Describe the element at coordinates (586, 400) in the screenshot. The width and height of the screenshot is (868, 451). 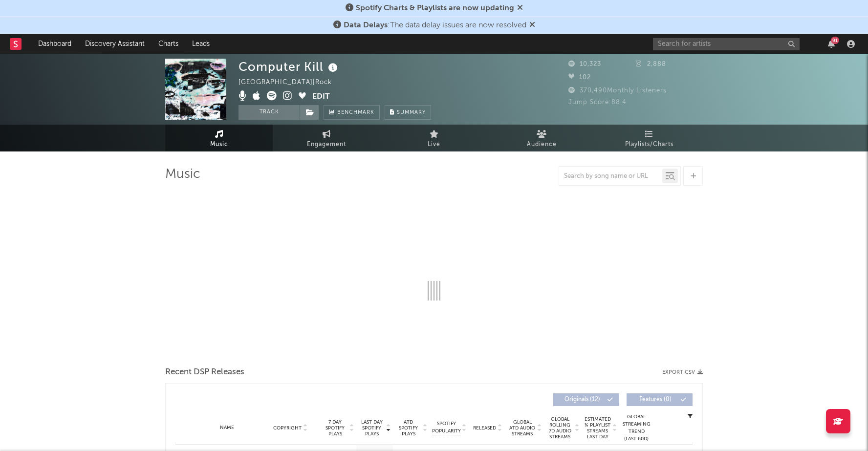
I see `button: Originals(12)` at that location.